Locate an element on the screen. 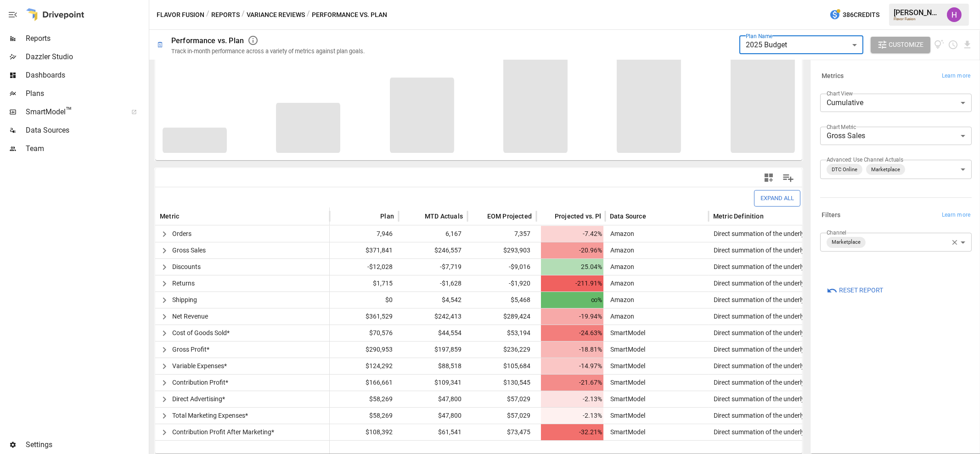 This screenshot has width=980, height=454. span: -20.96% is located at coordinates (572, 250).